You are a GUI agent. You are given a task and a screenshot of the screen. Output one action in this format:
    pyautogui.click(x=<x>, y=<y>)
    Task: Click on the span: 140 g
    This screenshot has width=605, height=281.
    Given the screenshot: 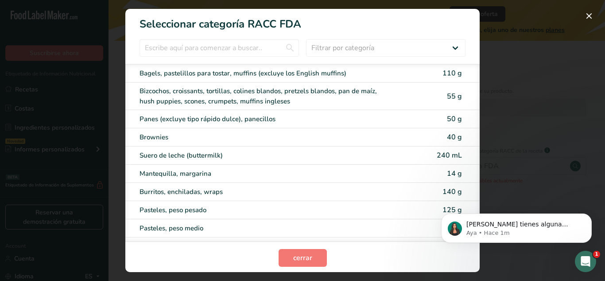 What is the action you would take?
    pyautogui.click(x=453, y=191)
    